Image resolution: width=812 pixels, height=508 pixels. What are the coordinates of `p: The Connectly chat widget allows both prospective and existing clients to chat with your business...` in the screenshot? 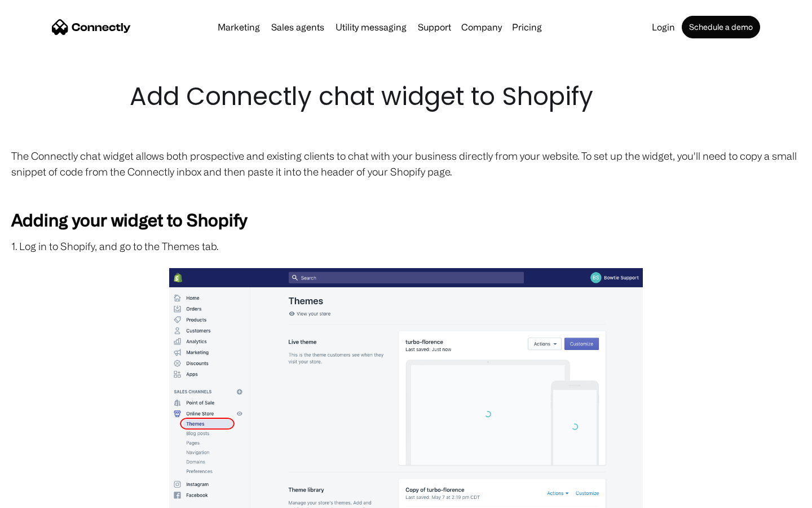 It's located at (406, 163).